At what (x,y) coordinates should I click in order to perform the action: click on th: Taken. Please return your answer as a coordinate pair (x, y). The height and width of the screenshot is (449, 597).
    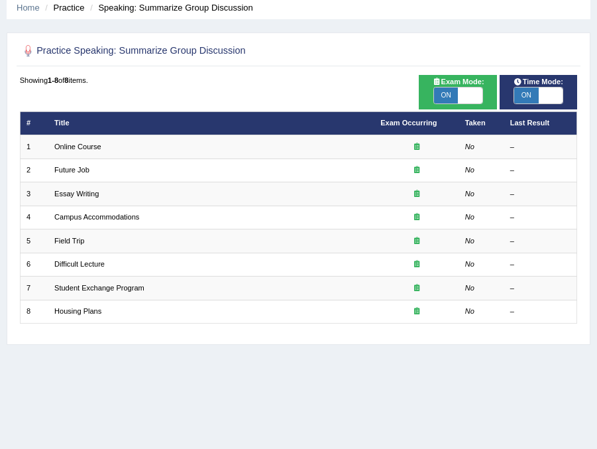
    Looking at the image, I should click on (481, 123).